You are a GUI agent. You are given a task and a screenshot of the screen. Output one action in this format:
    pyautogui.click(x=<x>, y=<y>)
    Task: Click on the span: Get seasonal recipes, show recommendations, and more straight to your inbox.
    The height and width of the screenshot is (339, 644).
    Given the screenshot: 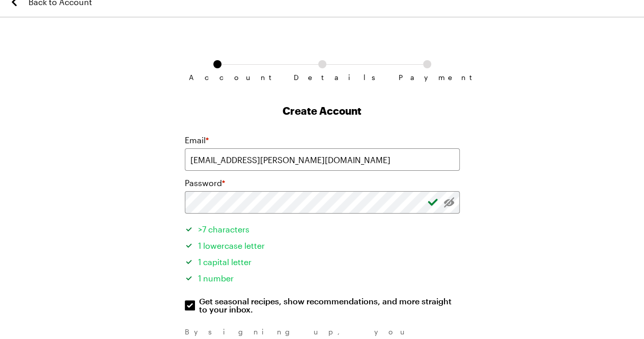 What is the action you would take?
    pyautogui.click(x=330, y=305)
    